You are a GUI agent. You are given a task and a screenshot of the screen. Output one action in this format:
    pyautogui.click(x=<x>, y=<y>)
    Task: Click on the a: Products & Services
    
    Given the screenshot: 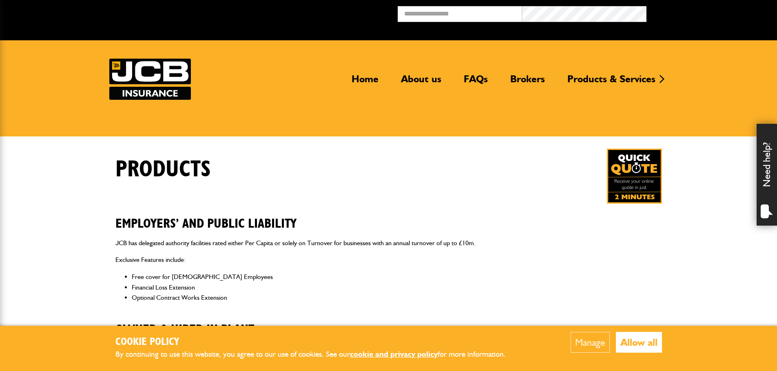 What is the action you would take?
    pyautogui.click(x=611, y=82)
    